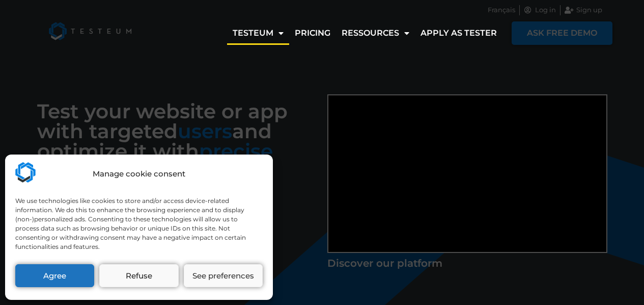 Image resolution: width=644 pixels, height=305 pixels. Describe the element at coordinates (459, 33) in the screenshot. I see `a: Apply as tester` at that location.